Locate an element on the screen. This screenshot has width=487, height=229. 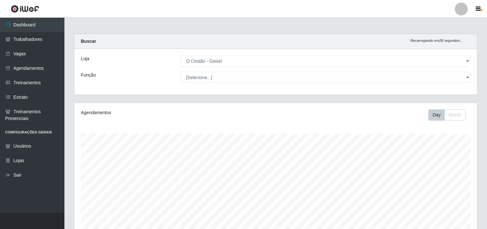
button: Day is located at coordinates (436, 115).